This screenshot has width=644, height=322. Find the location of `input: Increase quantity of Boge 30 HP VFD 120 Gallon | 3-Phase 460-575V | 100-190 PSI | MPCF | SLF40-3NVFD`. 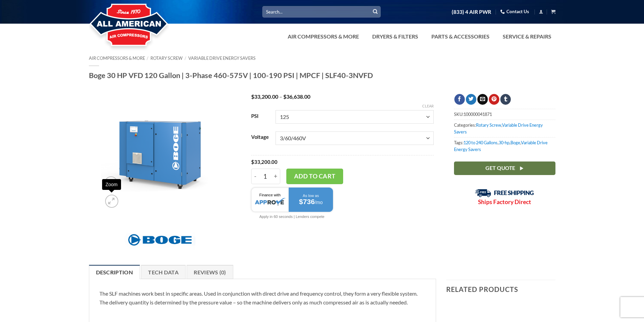

input: Increase quantity of Boge 30 HP VFD 120 Gallon | 3-Phase 460-575V | 100-190 PSI | MPCF | SLF40-3NVFD is located at coordinates (276, 176).